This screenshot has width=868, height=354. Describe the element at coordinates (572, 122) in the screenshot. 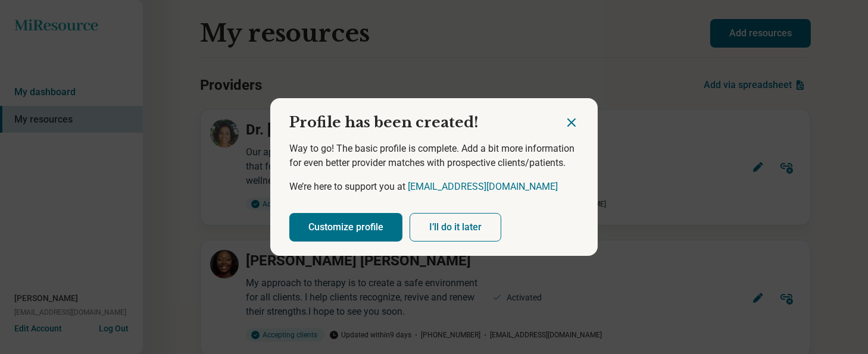

I see `button: Close dialog` at that location.